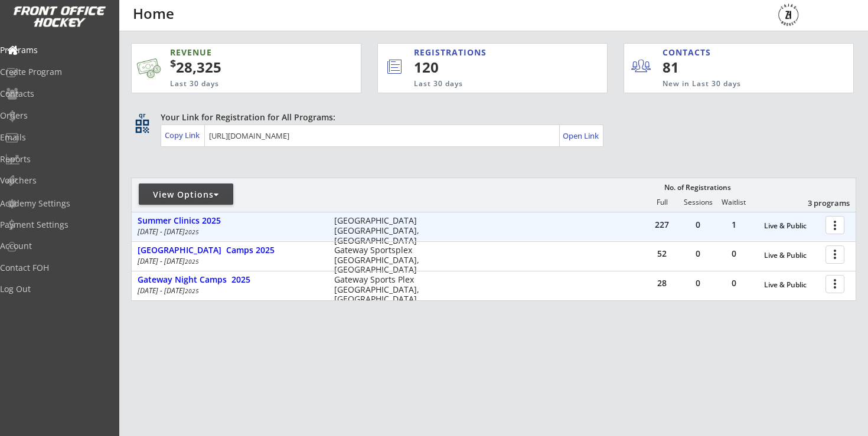  What do you see at coordinates (237, 52) in the screenshot?
I see `div: REVENUE` at bounding box center [237, 52].